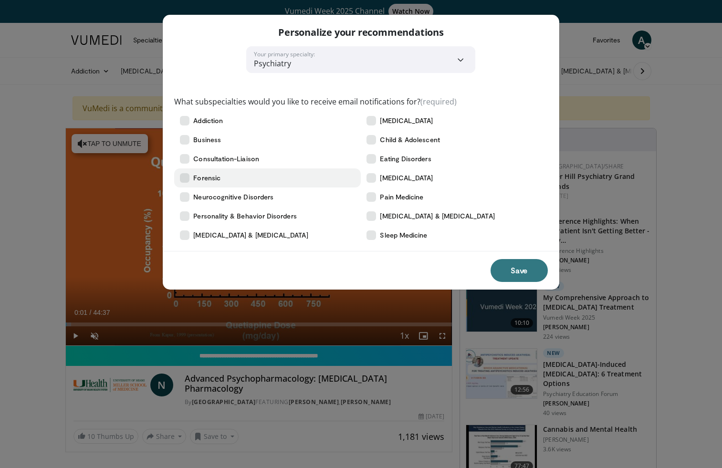  What do you see at coordinates (233, 197) in the screenshot?
I see `span: Neurocognitive Disorders` at bounding box center [233, 197].